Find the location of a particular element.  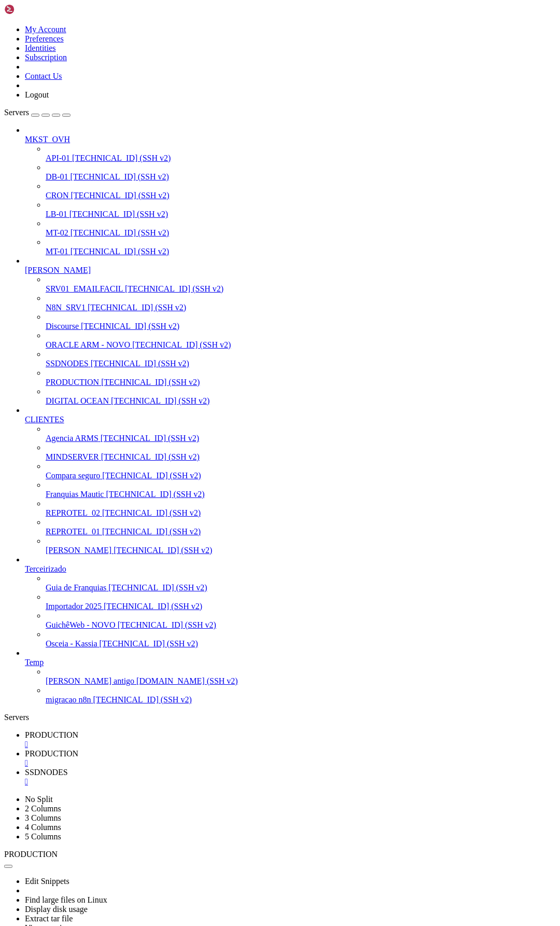

span: Frontend acessível em is located at coordinates (60, 132).